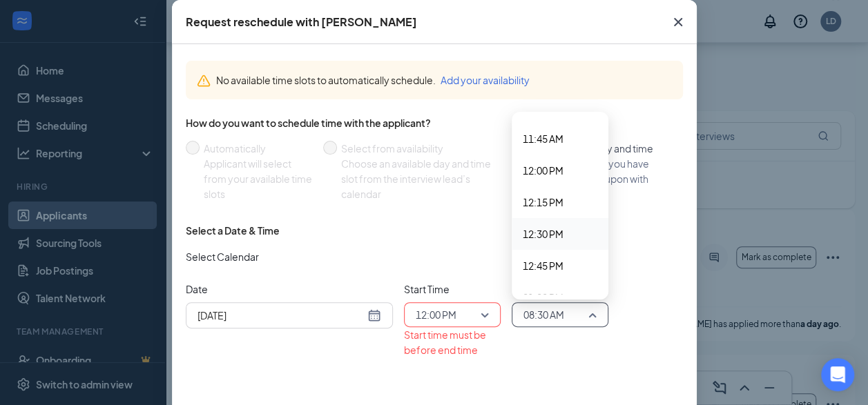 This screenshot has height=405, width=868. What do you see at coordinates (222, 257) in the screenshot?
I see `span: Select Calendar` at bounding box center [222, 257].